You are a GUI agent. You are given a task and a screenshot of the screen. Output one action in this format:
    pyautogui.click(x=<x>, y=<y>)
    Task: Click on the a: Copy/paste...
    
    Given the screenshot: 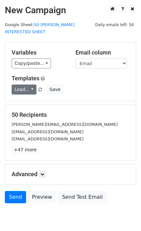 What is the action you would take?
    pyautogui.click(x=31, y=63)
    